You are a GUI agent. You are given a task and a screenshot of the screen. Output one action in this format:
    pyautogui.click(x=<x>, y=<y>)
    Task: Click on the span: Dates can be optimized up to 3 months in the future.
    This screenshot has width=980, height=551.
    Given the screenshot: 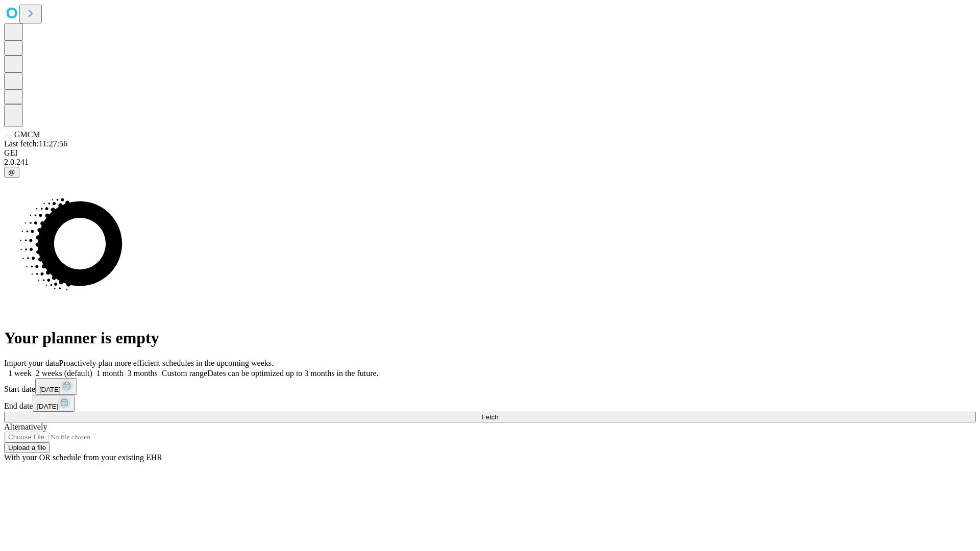 What is the action you would take?
    pyautogui.click(x=293, y=373)
    